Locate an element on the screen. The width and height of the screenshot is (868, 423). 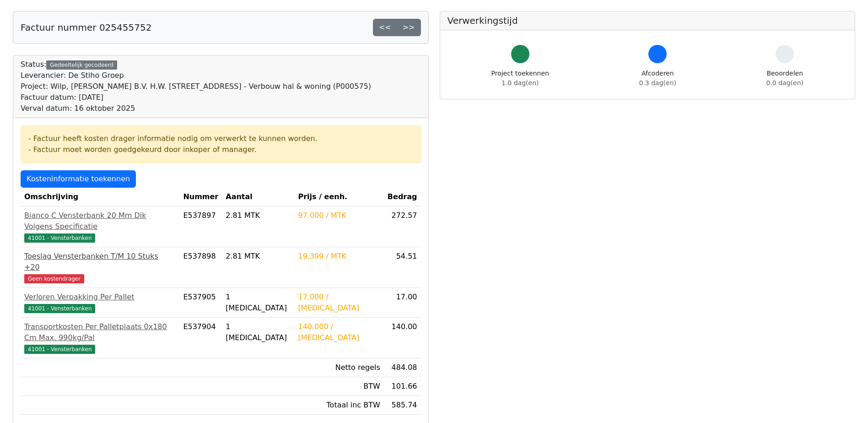
div: Verval datum: 16 oktober 2025 is located at coordinates (195, 108).